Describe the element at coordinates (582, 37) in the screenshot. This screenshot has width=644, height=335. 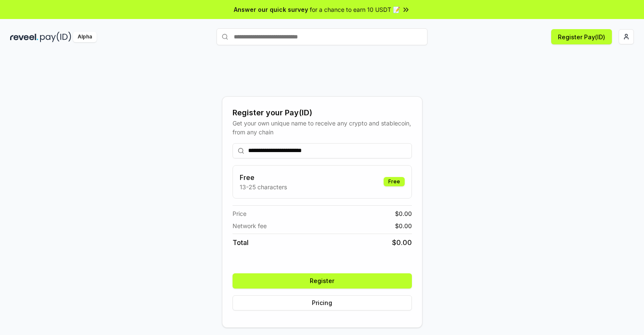
I see `button: Register Pay(ID)` at that location.